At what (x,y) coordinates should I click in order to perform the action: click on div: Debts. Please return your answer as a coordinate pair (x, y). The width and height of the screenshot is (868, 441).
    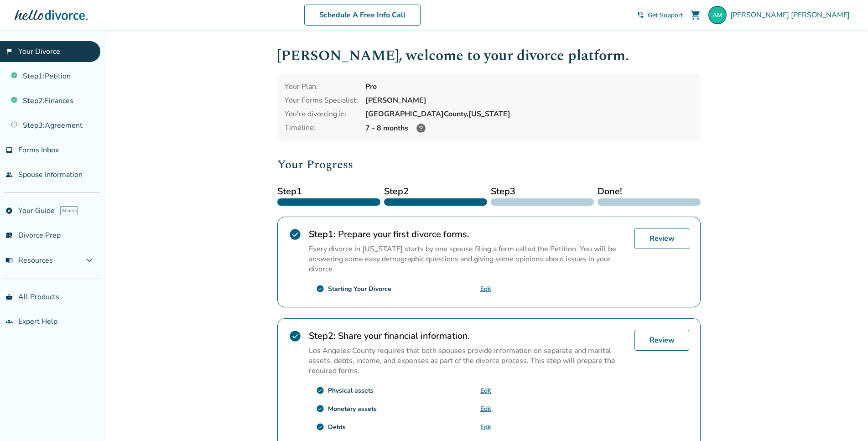
    Looking at the image, I should click on (337, 427).